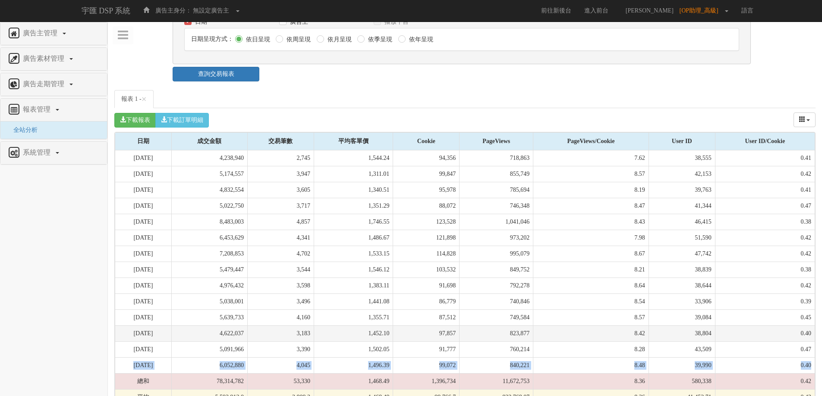  Describe the element at coordinates (209, 174) in the screenshot. I see `td: 5,174,557` at that location.